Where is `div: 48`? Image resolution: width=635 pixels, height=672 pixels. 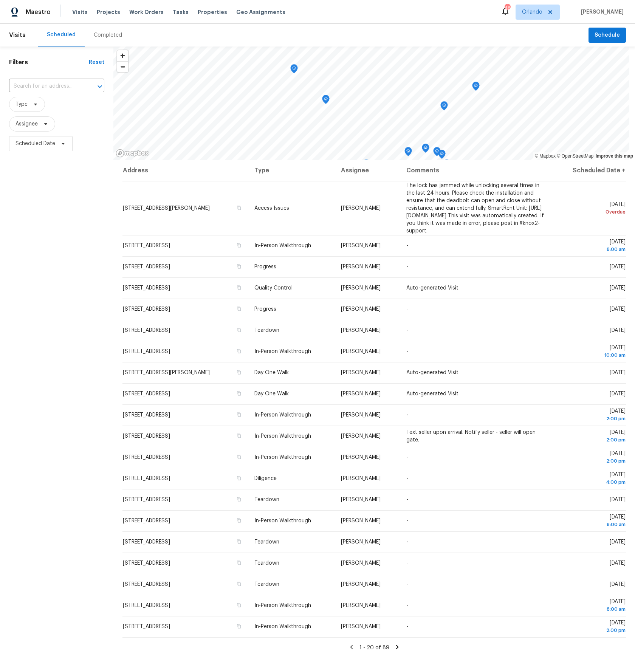
div: 48 is located at coordinates (507, 8).